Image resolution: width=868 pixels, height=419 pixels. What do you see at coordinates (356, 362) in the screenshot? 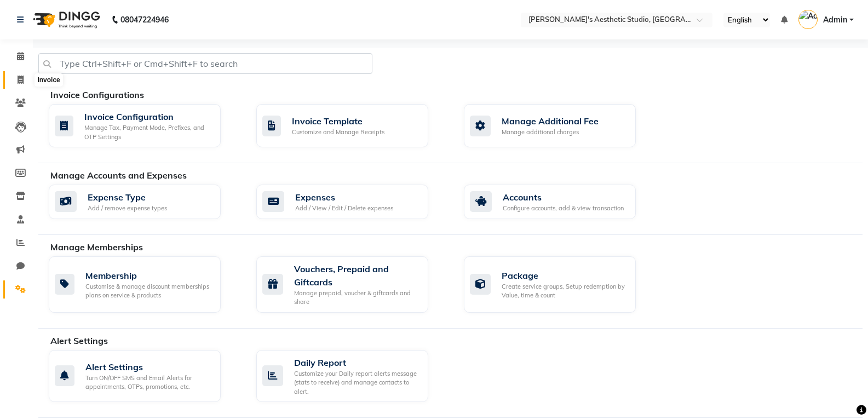
I see `div: Daily Report` at bounding box center [356, 362].